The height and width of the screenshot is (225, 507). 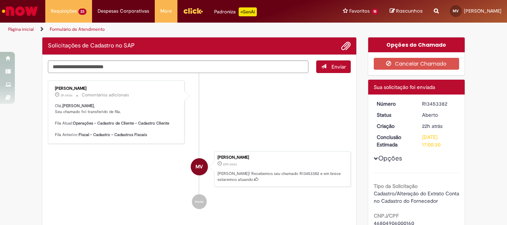 What do you see at coordinates (82, 12) in the screenshot?
I see `span: 23` at bounding box center [82, 12].